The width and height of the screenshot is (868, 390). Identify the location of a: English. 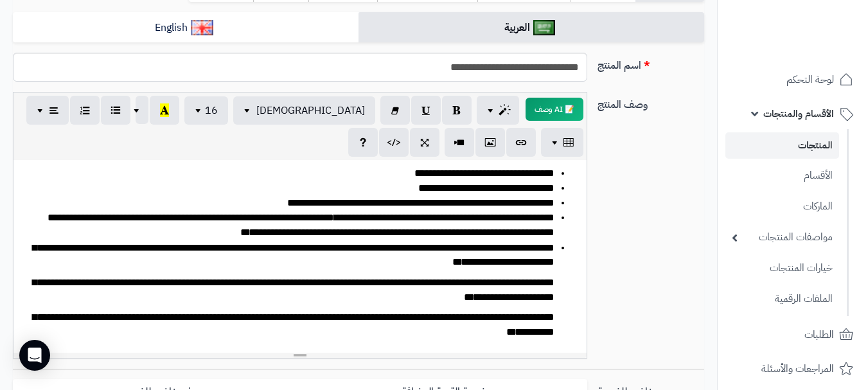
(185, 28).